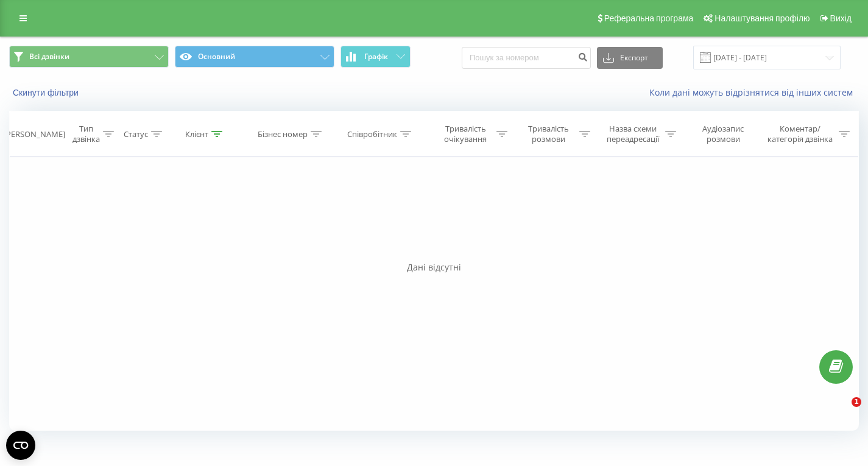 This screenshot has width=868, height=466. I want to click on div: Дані відсутні, so click(434, 268).